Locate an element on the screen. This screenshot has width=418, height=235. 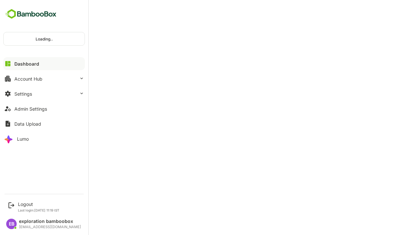
div: Data Upload is located at coordinates (28, 124).